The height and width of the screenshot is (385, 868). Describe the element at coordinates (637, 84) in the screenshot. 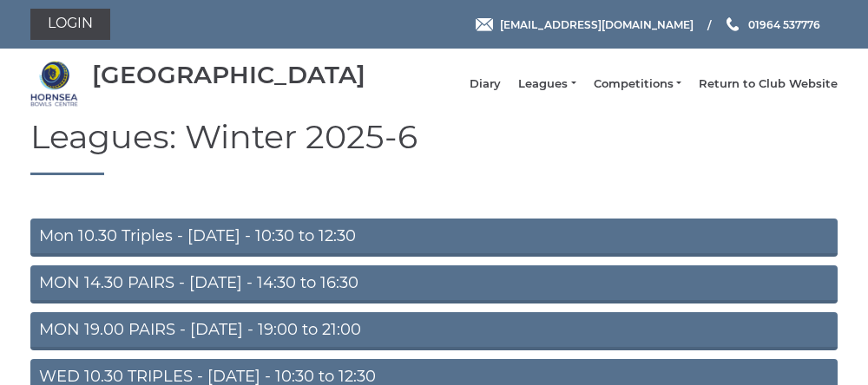

I see `a: Competitions` at that location.